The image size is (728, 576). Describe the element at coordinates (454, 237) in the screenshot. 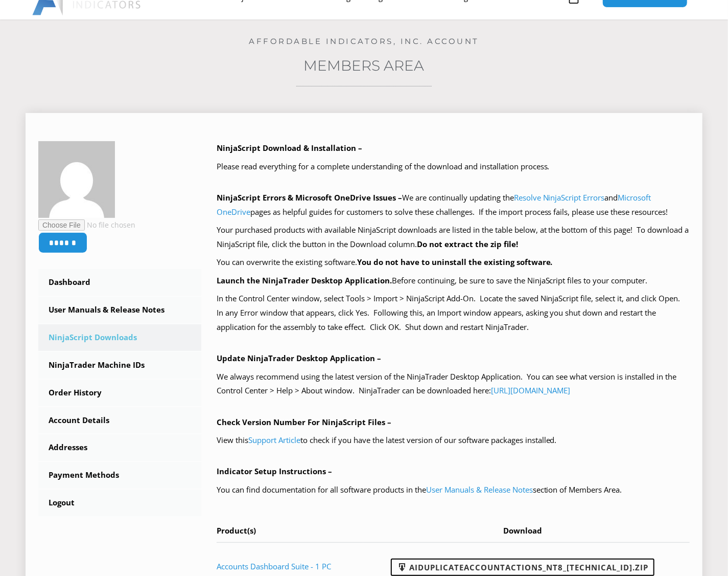

I see `p: Your purchased products with available NinjaScript downloads are listed in the table below, at th...` at that location.